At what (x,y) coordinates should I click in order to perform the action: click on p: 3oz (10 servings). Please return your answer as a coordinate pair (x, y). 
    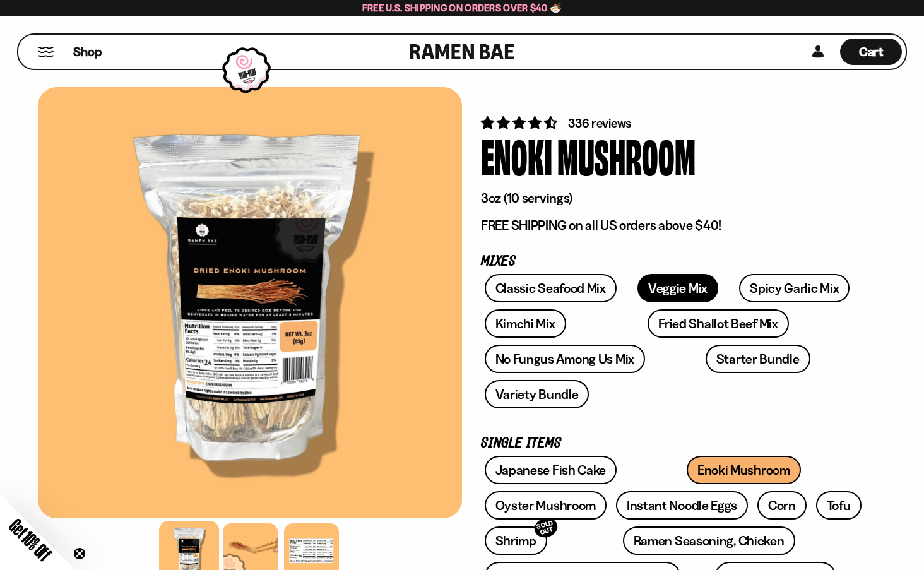
    Looking at the image, I should click on (674, 198).